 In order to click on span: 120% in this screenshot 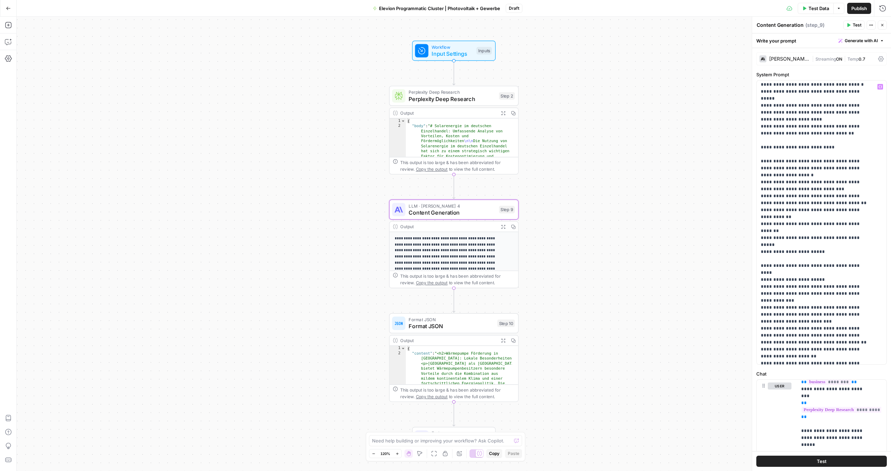, I will do `click(385, 453)`.